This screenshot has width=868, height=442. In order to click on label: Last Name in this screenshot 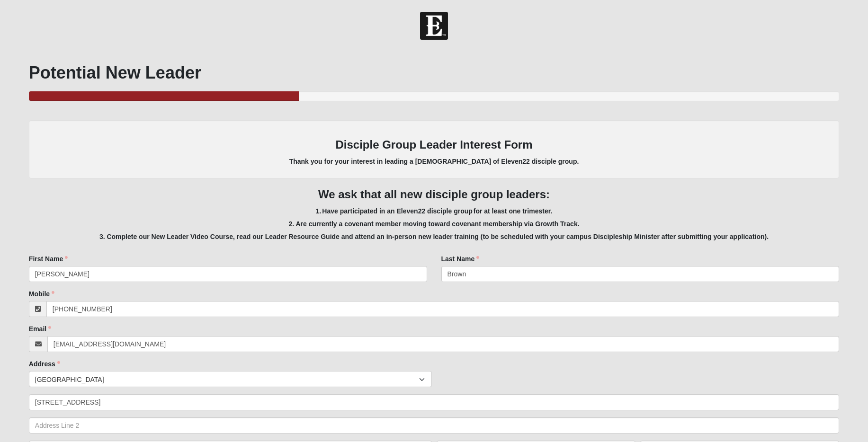, I will do `click(460, 259)`.